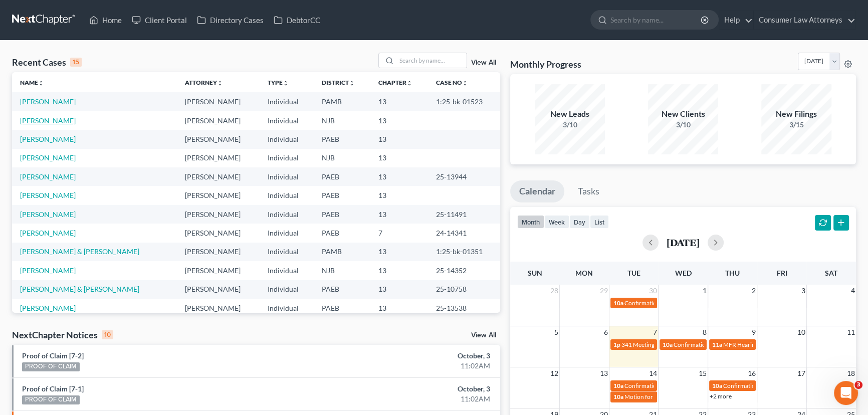 The width and height of the screenshot is (868, 415). I want to click on a: Nameunfold_more, so click(32, 82).